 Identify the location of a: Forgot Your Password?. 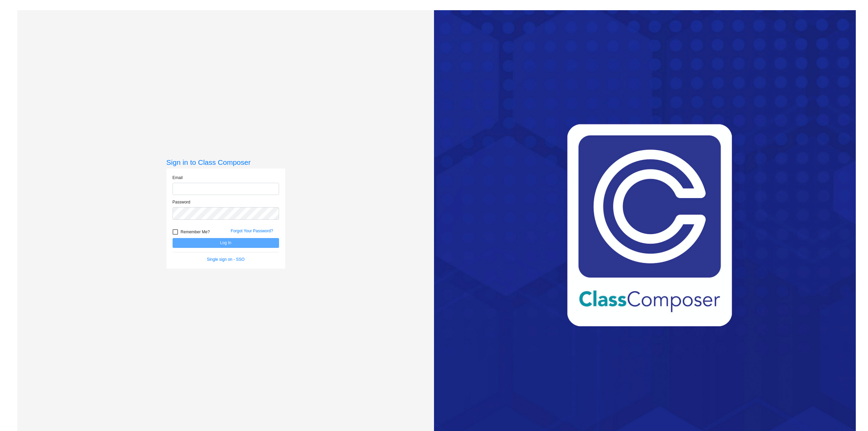
(252, 231).